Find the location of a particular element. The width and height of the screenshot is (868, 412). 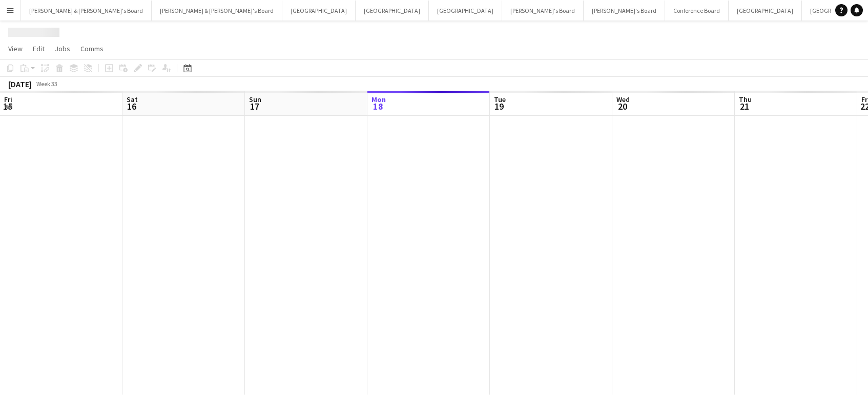

span: Week 33 is located at coordinates (46, 83).